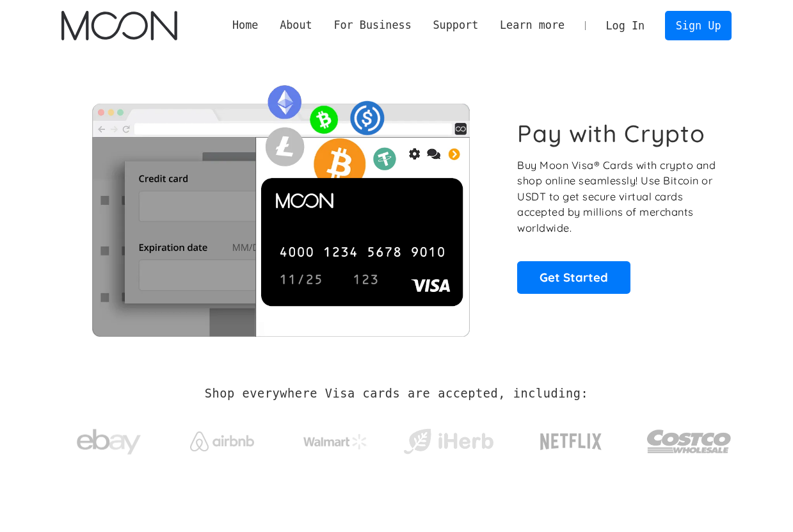 Image resolution: width=793 pixels, height=532 pixels. I want to click on img: Moon Cards let you spend your crypto anywhere Visa is accepted., so click(280, 206).